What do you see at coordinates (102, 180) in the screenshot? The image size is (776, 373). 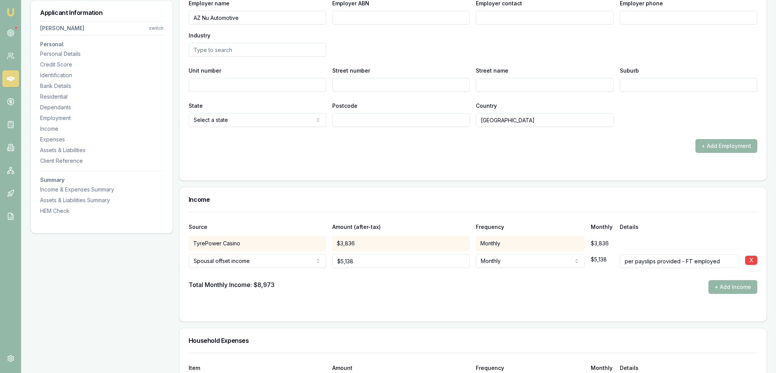 I see `h3: Summary` at bounding box center [102, 180].